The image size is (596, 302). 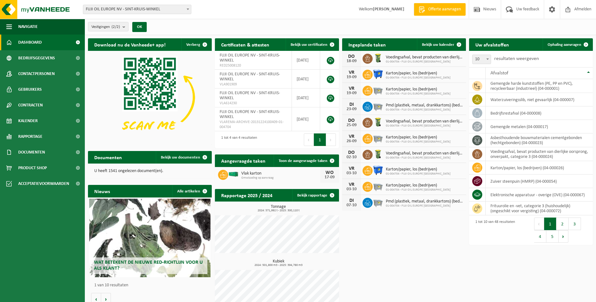 What do you see at coordinates (424, 57) in the screenshot?
I see `span: Voedingsafval, bevat producten van dierlijke oorsprong, onverpakt, categorie 3` at bounding box center [424, 57].